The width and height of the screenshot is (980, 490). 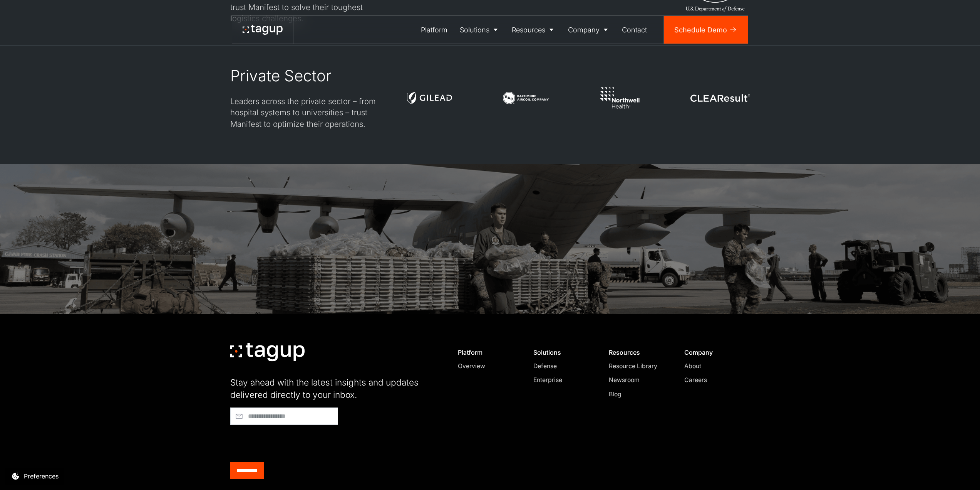 What do you see at coordinates (714, 380) in the screenshot?
I see `div: Careers` at bounding box center [714, 380].